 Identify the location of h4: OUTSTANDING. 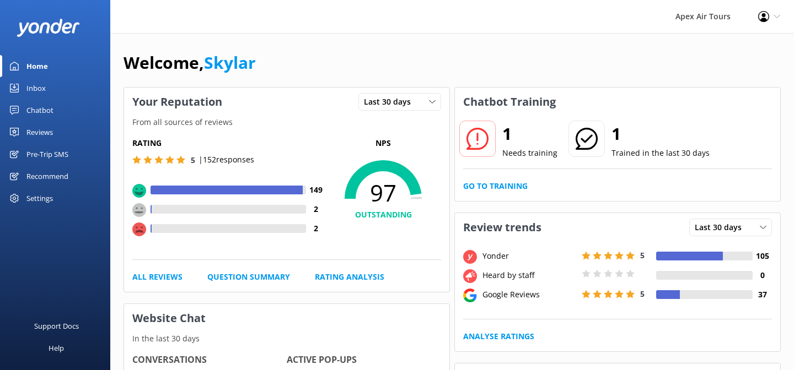
(383, 215).